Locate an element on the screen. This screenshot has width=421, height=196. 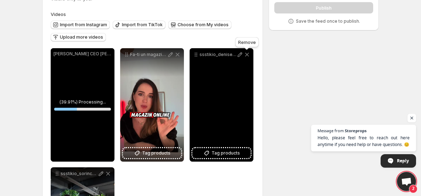
p: Fa-ti un magazin online cu care sa faci bani si peste un an ecommerce magazinonline shopify sales... is located at coordinates (148, 55).